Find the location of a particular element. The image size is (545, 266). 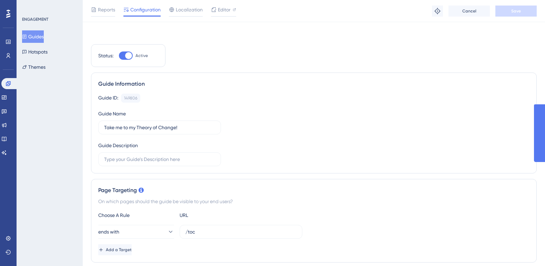

input: Type your Guide’s Name here is located at coordinates (160, 127).